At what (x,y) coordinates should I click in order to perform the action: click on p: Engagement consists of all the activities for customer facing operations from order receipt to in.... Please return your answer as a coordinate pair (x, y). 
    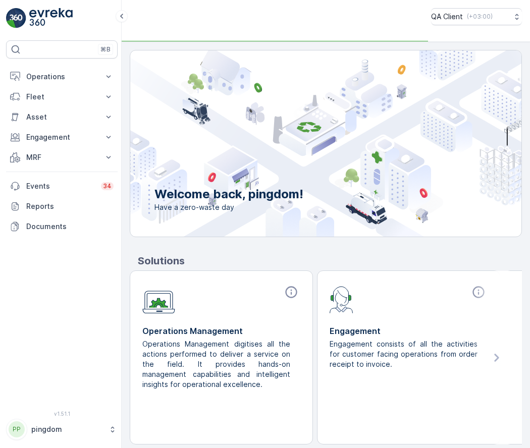
    Looking at the image, I should click on (404, 354).